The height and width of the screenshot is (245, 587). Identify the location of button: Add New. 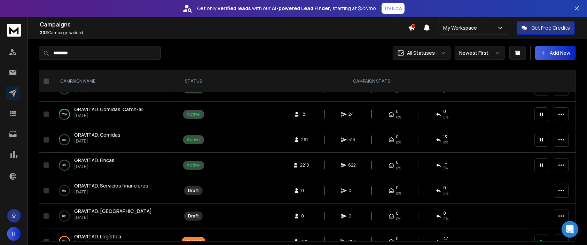
(556, 53).